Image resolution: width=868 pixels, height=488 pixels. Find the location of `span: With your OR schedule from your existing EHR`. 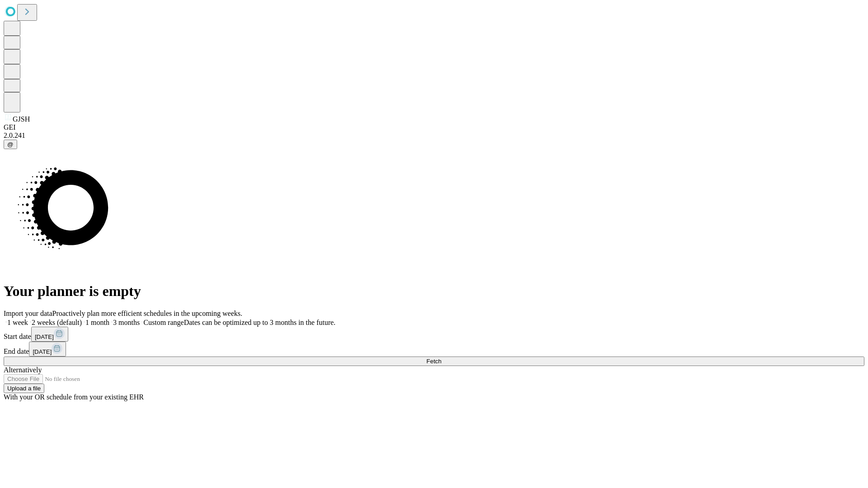

span: With your OR schedule from your existing EHR is located at coordinates (74, 397).